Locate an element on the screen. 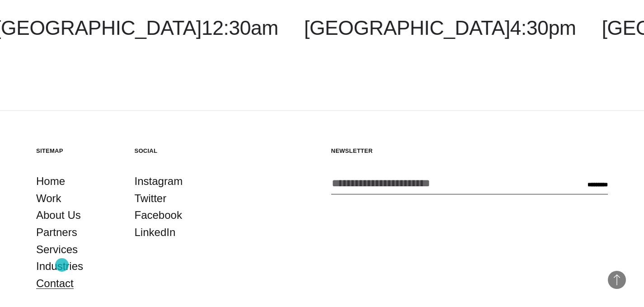 The width and height of the screenshot is (644, 307). button: Back to Top is located at coordinates (617, 280).